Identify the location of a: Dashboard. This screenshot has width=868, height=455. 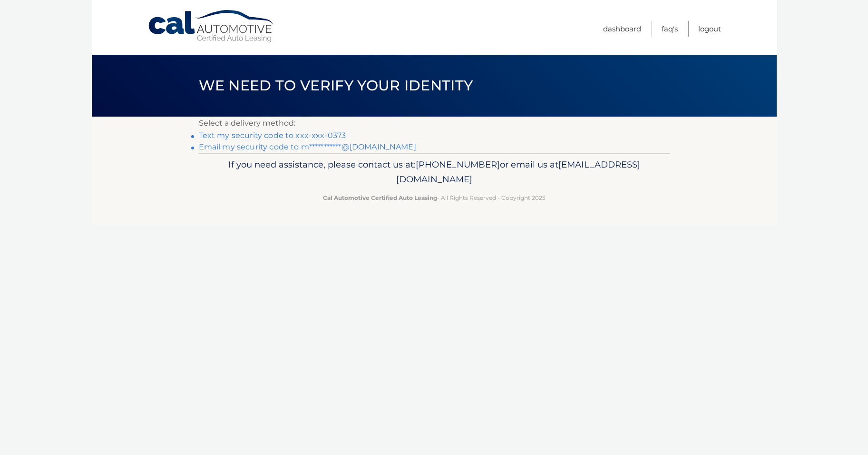
(622, 29).